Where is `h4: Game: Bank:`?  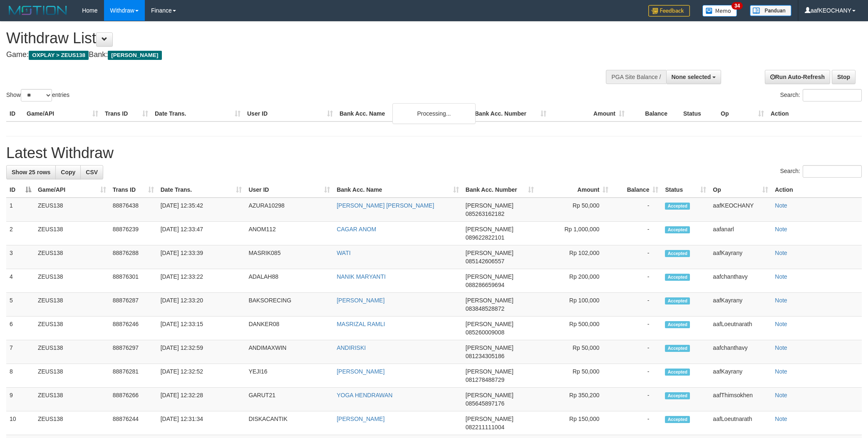
h4: Game: Bank: is located at coordinates (289, 55).